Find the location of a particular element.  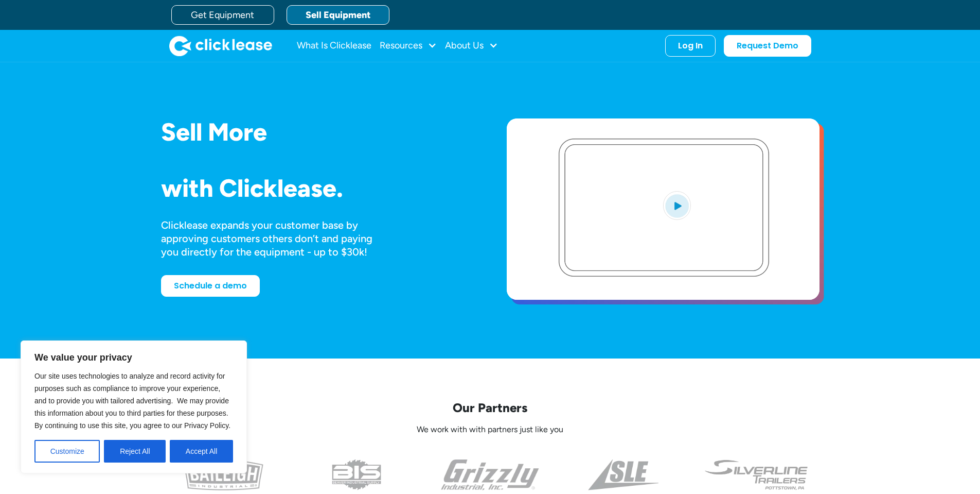

p: We value your privacy is located at coordinates (134, 357).